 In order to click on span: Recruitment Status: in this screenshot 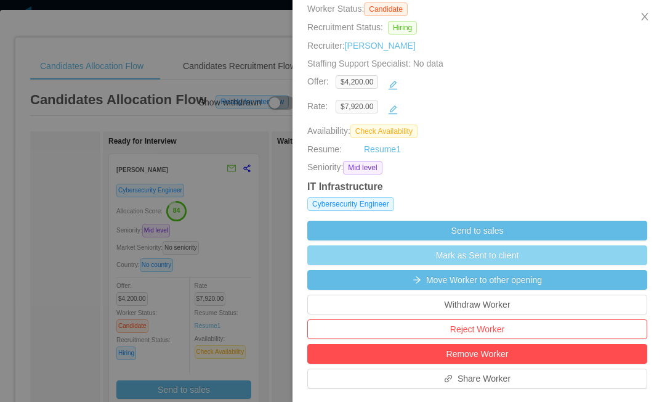, I will do `click(345, 27)`.